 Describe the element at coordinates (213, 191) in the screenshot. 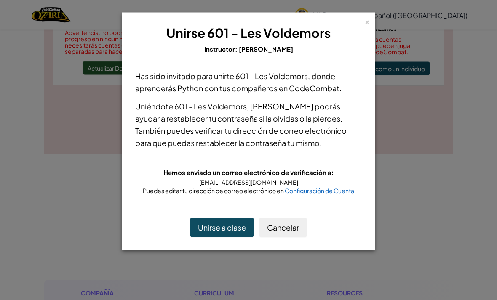

I see `span: Puedes editar tu dirección de correo electrónico en` at that location.